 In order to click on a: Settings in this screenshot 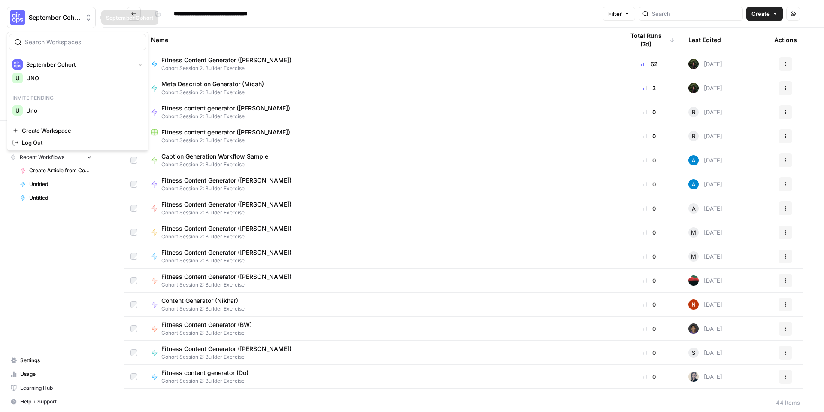, I will do `click(51, 360)`.